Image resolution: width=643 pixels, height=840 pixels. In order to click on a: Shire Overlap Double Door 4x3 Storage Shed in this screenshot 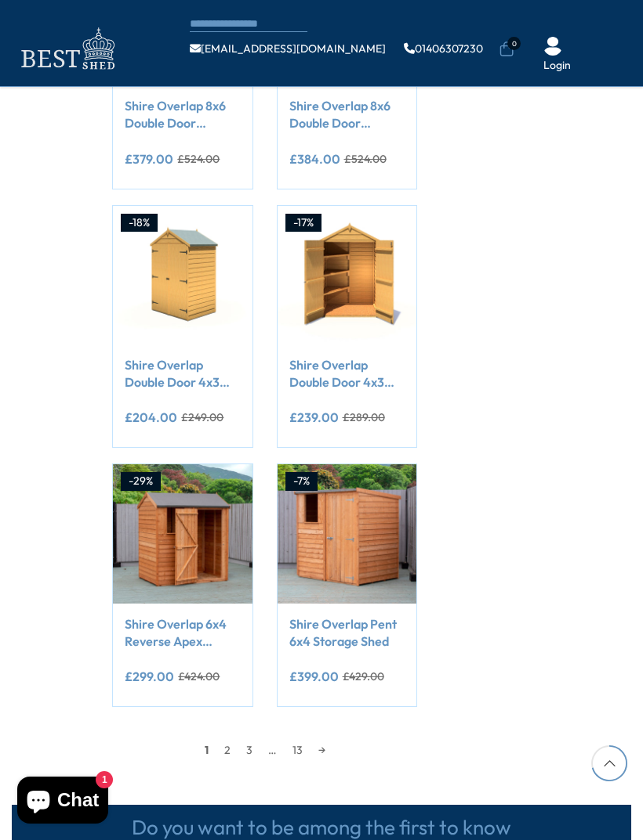, I will do `click(182, 373)`.